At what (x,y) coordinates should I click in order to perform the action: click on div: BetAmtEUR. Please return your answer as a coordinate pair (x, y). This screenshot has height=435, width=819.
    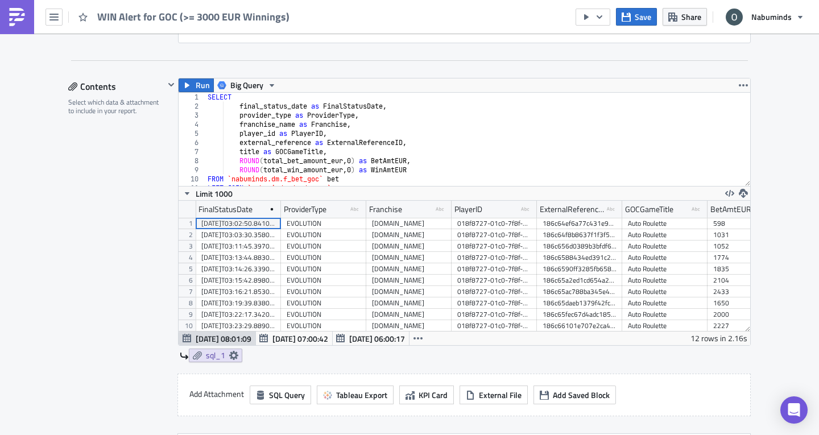
    Looking at the image, I should click on (731, 209).